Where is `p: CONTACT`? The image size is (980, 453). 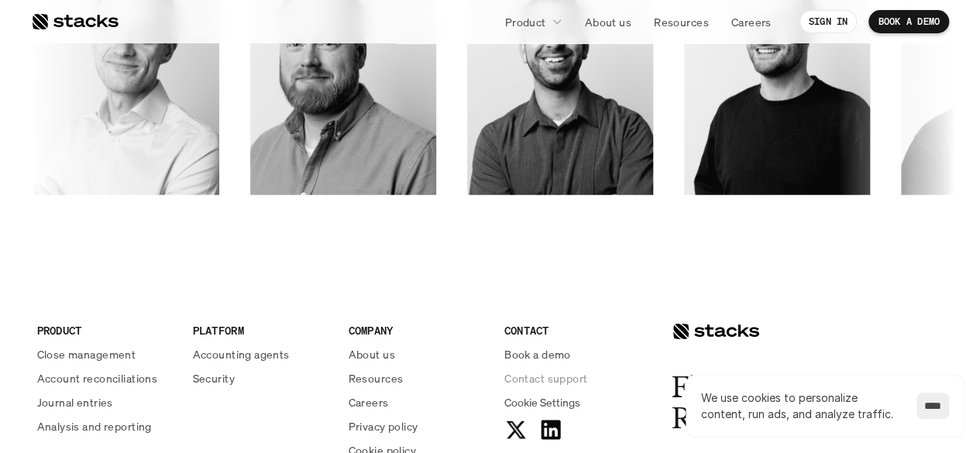
p: CONTACT is located at coordinates (572, 330).